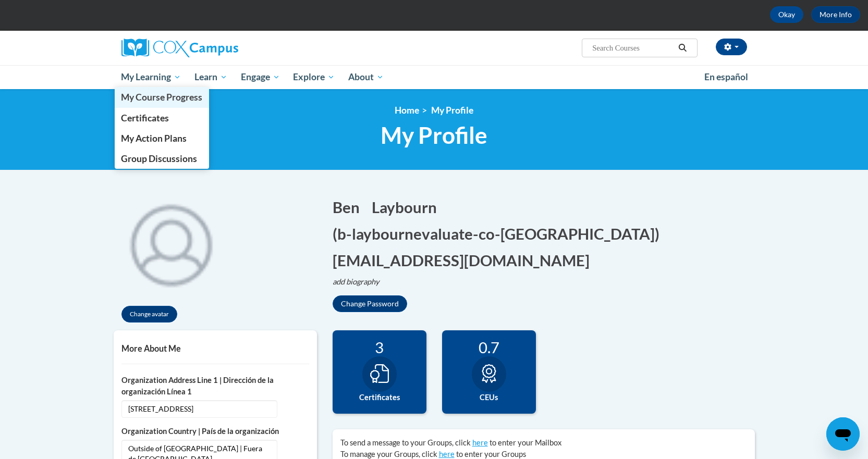 The width and height of the screenshot is (868, 459). What do you see at coordinates (726, 77) in the screenshot?
I see `a: En español` at bounding box center [726, 77].